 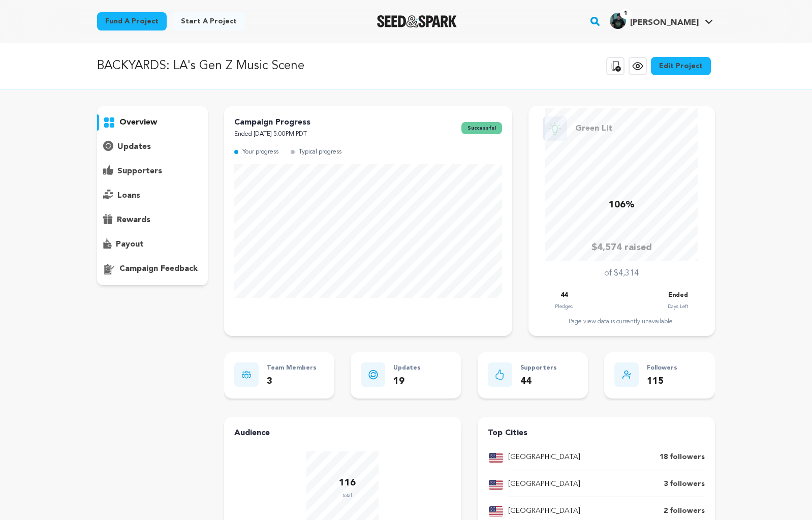 What do you see at coordinates (134, 147) in the screenshot?
I see `p: updates` at bounding box center [134, 147].